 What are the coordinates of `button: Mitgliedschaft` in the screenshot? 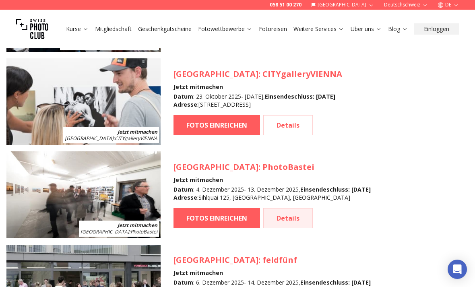 It's located at (113, 29).